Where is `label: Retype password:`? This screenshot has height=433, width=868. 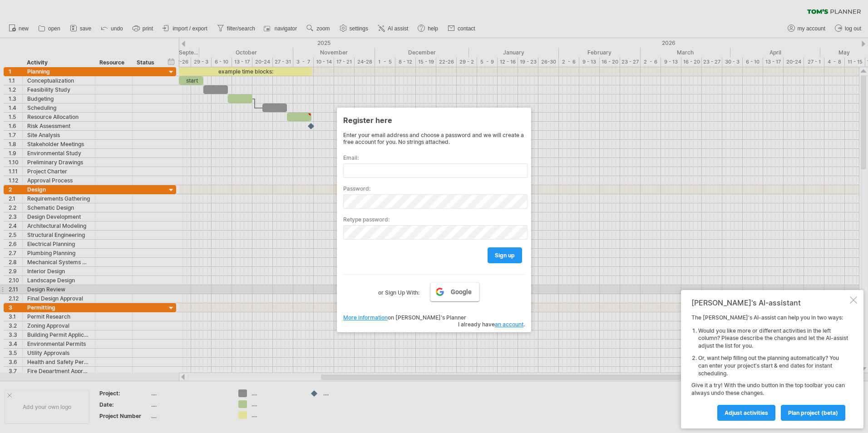
label: Retype password: is located at coordinates (434, 219).